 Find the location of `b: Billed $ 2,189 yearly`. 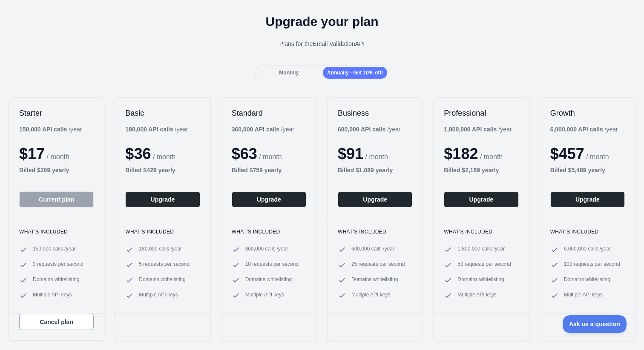

b: Billed $ 2,189 yearly is located at coordinates (471, 170).